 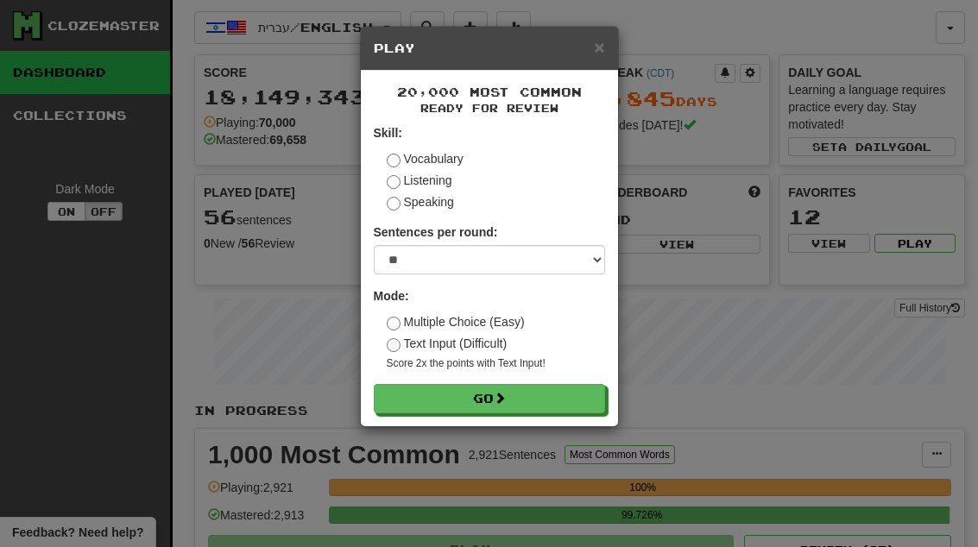 What do you see at coordinates (391, 296) in the screenshot?
I see `strong: Mode:` at bounding box center [391, 296].